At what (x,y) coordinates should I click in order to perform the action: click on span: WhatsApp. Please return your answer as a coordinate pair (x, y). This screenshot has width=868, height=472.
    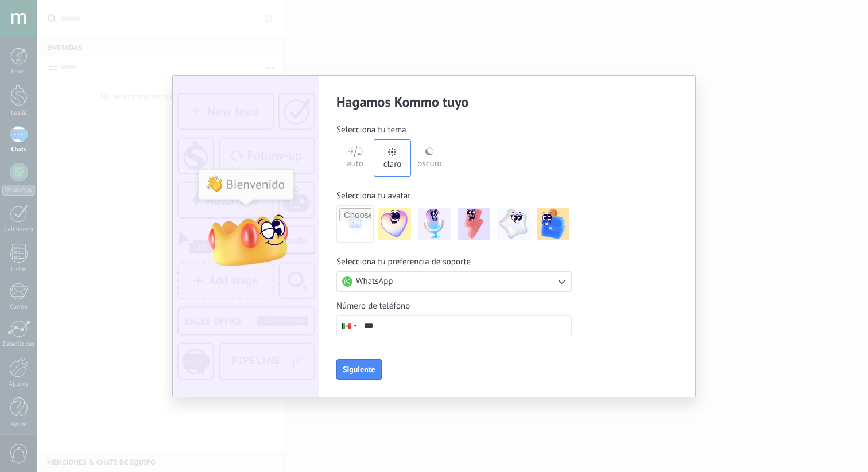
    Looking at the image, I should click on (374, 282).